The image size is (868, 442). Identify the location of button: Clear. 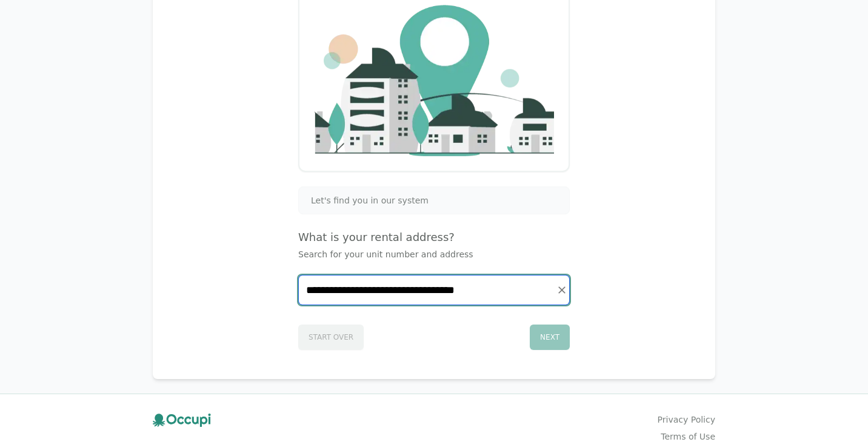
(561, 290).